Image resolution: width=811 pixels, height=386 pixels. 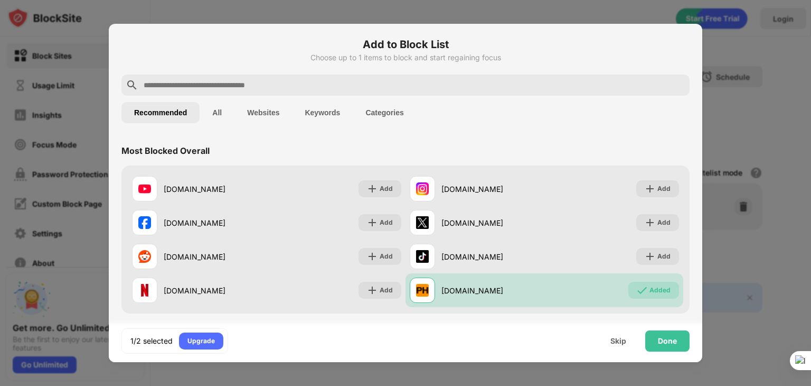 I want to click on div: 1/2 selected, so click(x=152, y=341).